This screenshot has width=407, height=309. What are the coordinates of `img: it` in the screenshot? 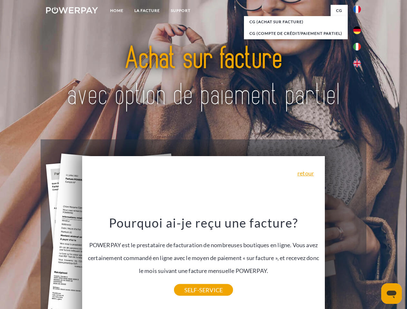 It's located at (357, 47).